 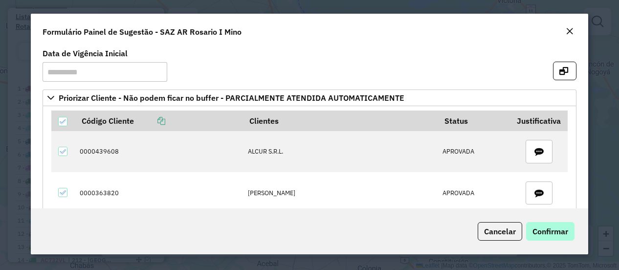 I want to click on a: Priorizar Cliente - Não podem ficar no buffer - PARCIALMENTE ATENDIDA AUTOMATICAMENTE, so click(x=309, y=98).